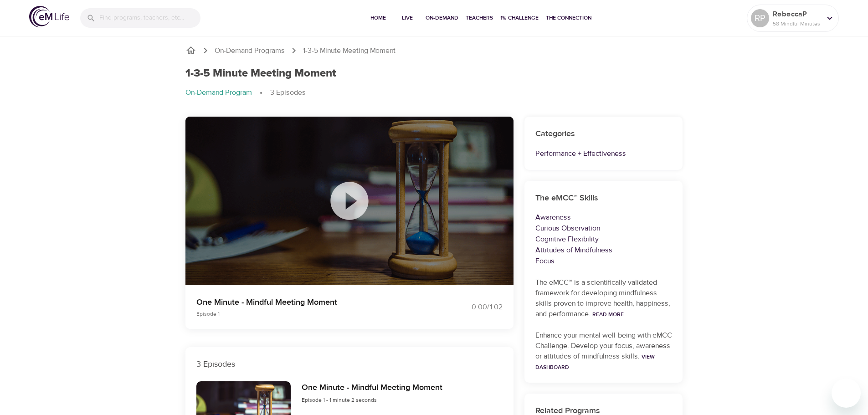  Describe the element at coordinates (407, 17) in the screenshot. I see `span: Live` at that location.